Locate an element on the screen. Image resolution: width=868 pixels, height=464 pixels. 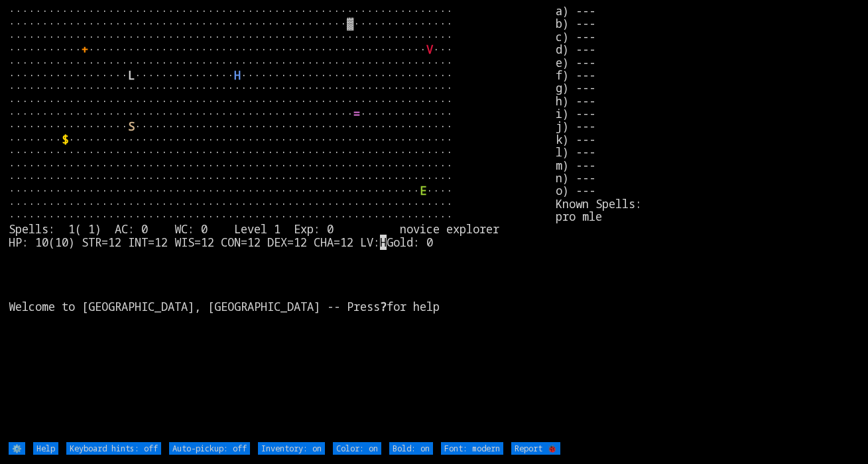
font: L is located at coordinates (131, 75).